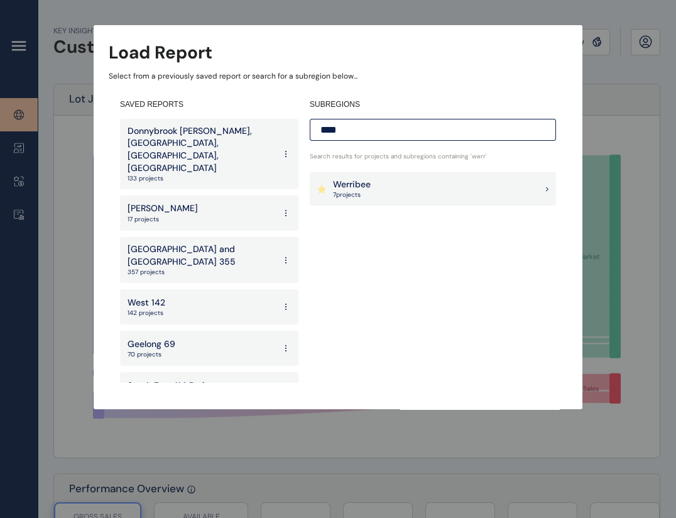 The height and width of the screenshot is (518, 676). I want to click on p: South East 114 Projects, so click(175, 386).